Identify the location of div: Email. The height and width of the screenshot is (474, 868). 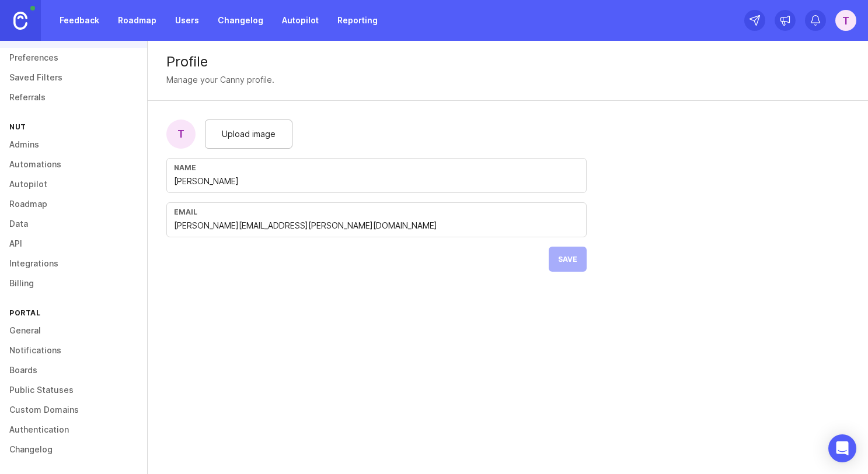
(377, 211).